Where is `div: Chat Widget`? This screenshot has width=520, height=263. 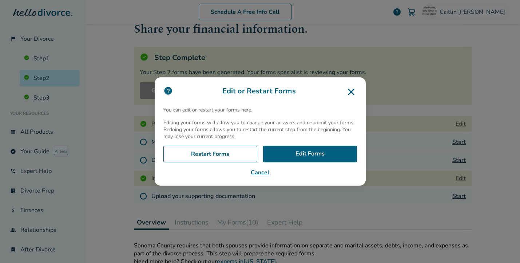 div: Chat Widget is located at coordinates (502, 246).